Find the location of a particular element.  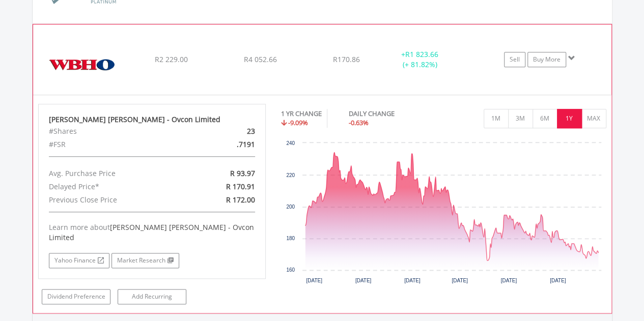

text: 180 is located at coordinates (291, 238).